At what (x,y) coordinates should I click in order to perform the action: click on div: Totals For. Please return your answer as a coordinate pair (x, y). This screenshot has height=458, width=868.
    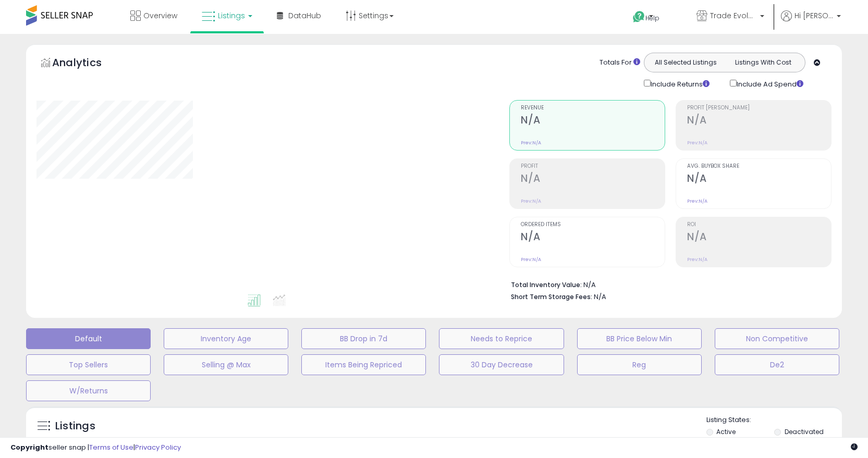
    Looking at the image, I should click on (619, 63).